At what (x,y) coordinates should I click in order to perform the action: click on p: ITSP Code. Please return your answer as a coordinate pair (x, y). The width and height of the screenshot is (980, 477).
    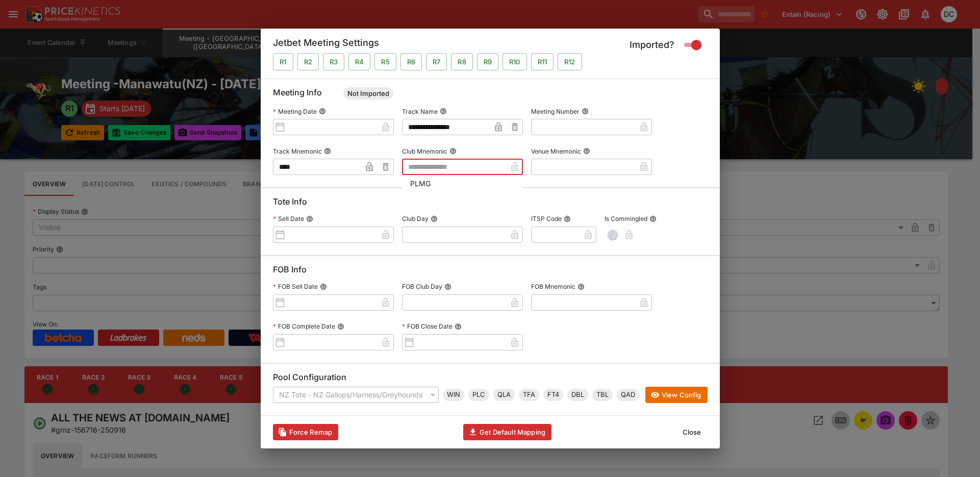
    Looking at the image, I should click on (546, 219).